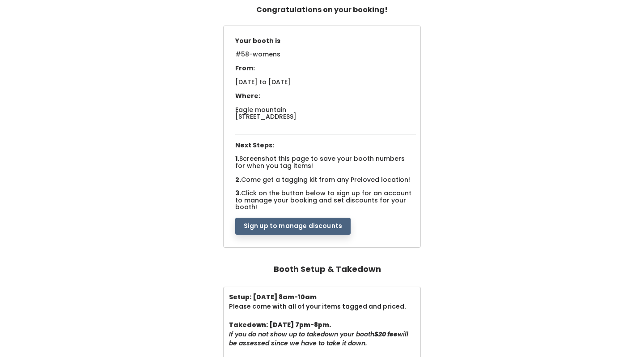 This screenshot has width=644, height=357. What do you see at coordinates (254, 145) in the screenshot?
I see `span: Next Steps:` at bounding box center [254, 145].